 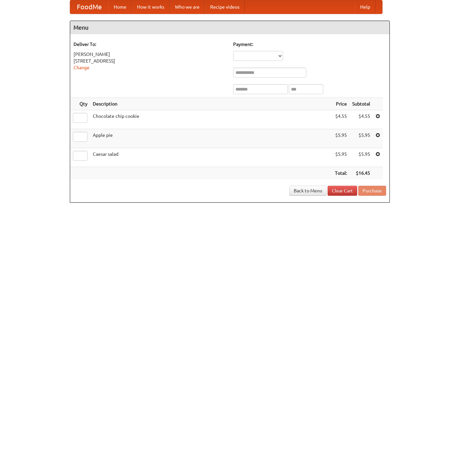 What do you see at coordinates (361, 104) in the screenshot?
I see `th: Subtotal` at bounding box center [361, 104].